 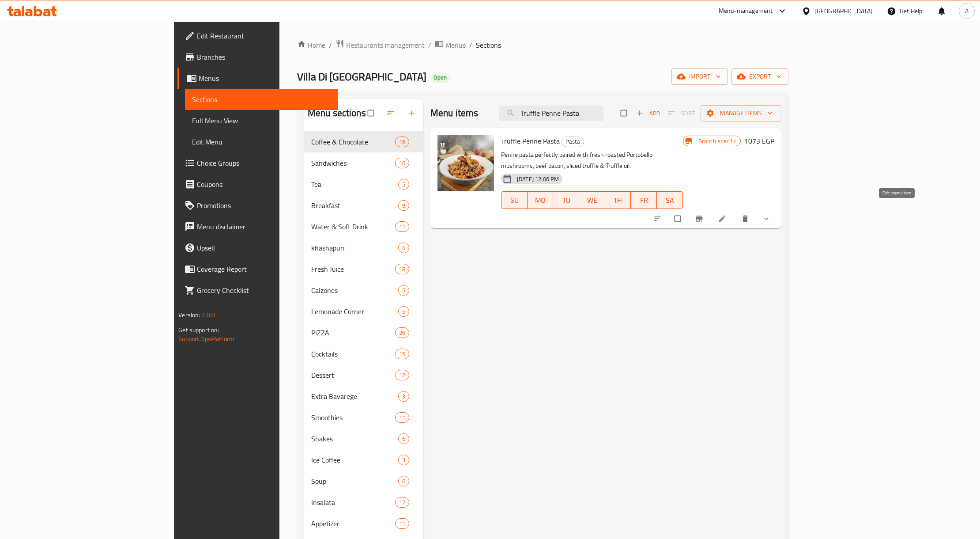 What do you see at coordinates (257, 78) in the screenshot?
I see `a: Menus` at bounding box center [257, 78].